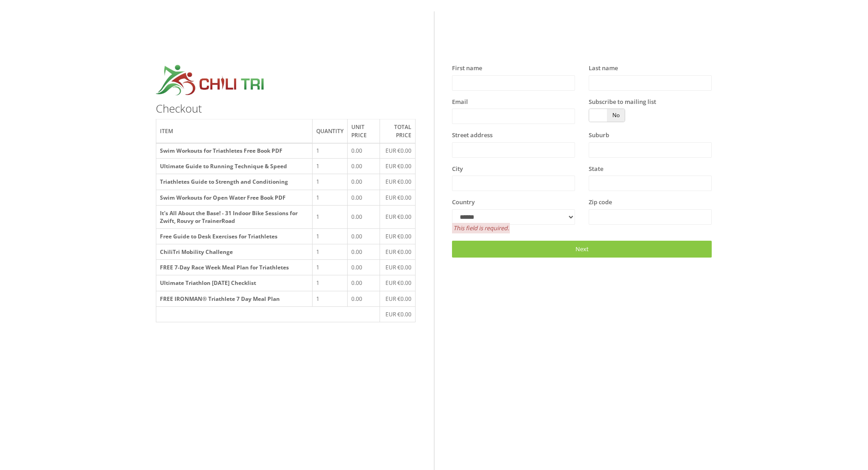  Describe the element at coordinates (457, 169) in the screenshot. I see `label: City` at that location.